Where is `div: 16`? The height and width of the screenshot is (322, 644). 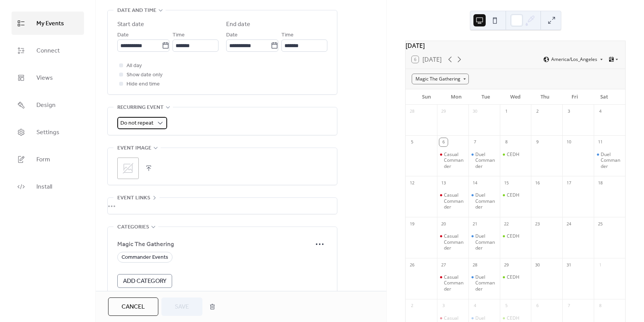
div: 16 is located at coordinates (537, 183).